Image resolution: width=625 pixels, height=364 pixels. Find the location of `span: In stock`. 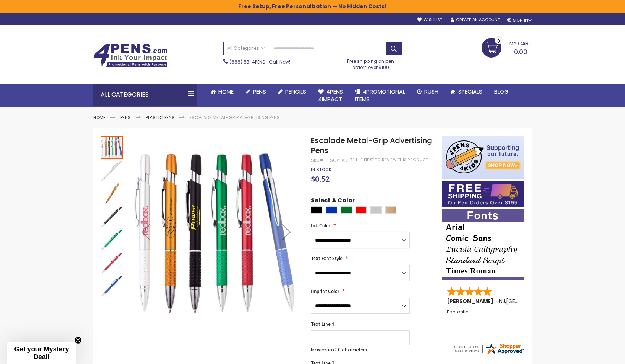

span: In stock is located at coordinates (321, 169).